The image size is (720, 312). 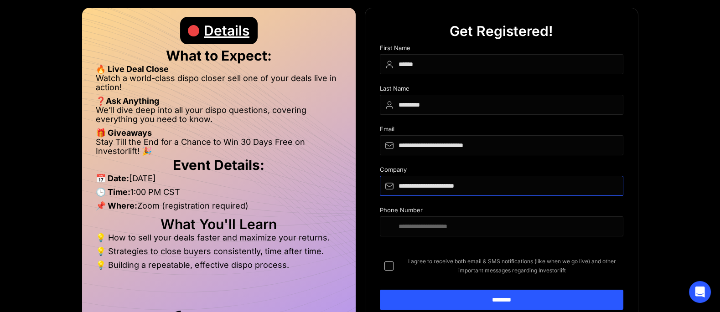 What do you see at coordinates (132, 69) in the screenshot?
I see `strong: 🔥 Live Deal Close` at bounding box center [132, 69].